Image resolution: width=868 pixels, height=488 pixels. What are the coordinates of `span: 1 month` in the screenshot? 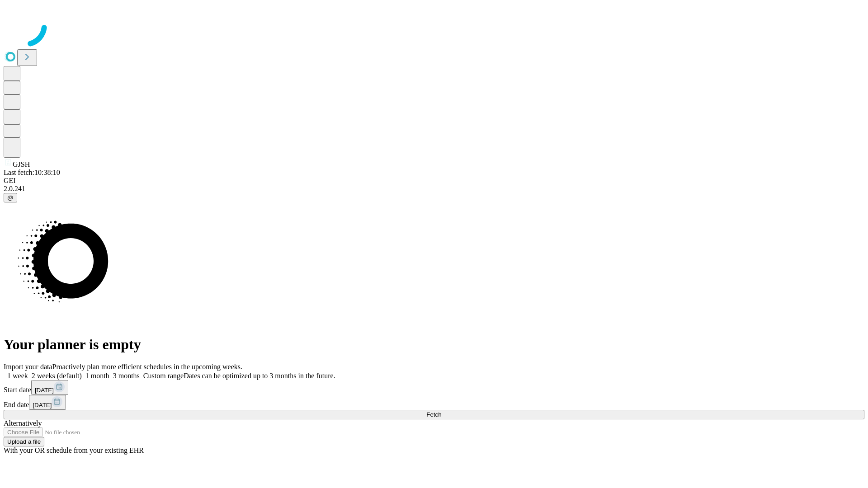 It's located at (97, 375).